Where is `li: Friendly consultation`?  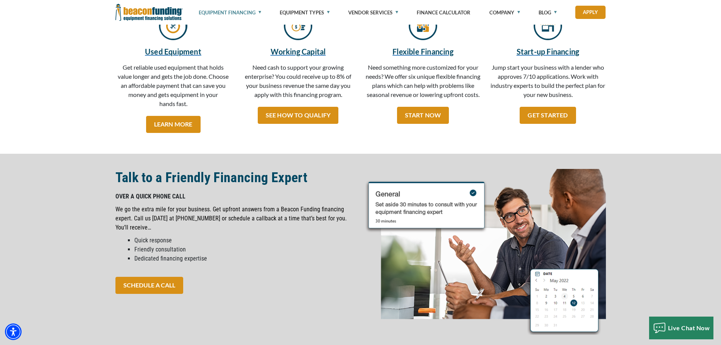
li: Friendly consultation is located at coordinates (245, 249).